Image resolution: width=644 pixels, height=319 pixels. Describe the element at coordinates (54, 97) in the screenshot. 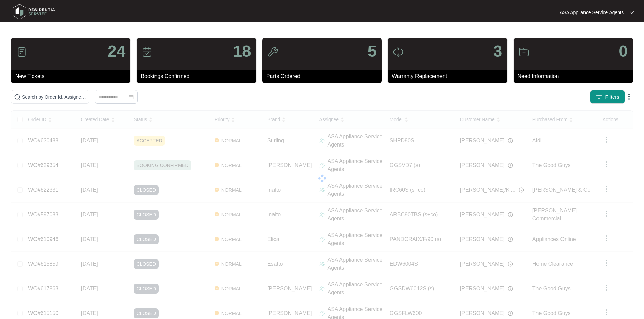

I see `input: Search by Order Id, Assignee Name, Customer Name, Brand and Model` at that location.